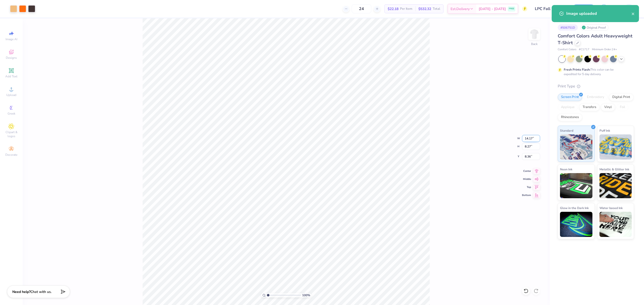 Image resolution: width=644 pixels, height=305 pixels. What do you see at coordinates (424, 9) in the screenshot?
I see `span: $532.32` at bounding box center [424, 9].